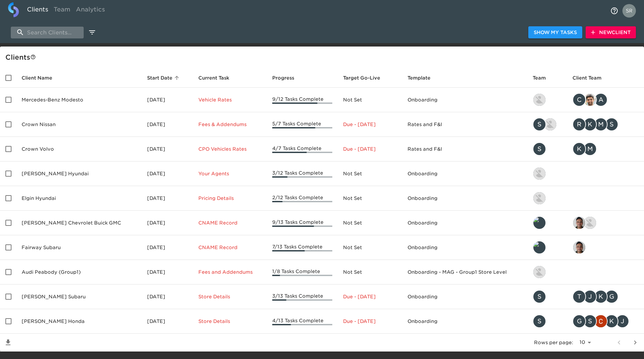  I want to click on span: Team, so click(543, 78).